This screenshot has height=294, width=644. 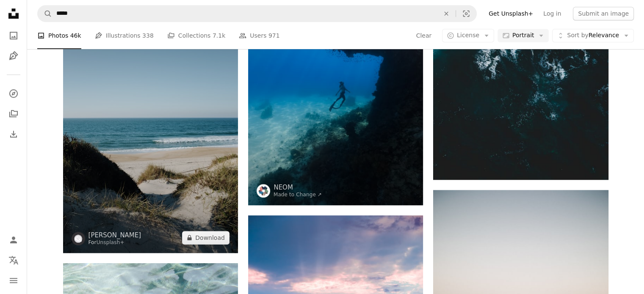 I want to click on button: License, so click(x=468, y=35).